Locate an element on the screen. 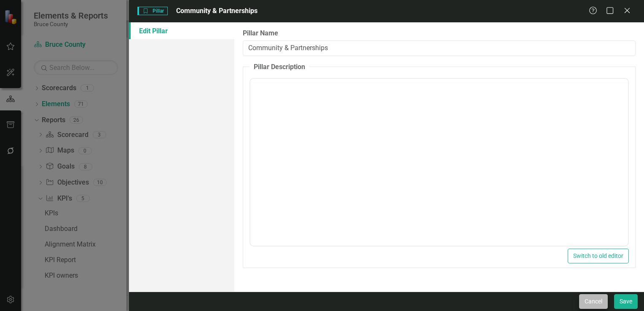 Image resolution: width=644 pixels, height=311 pixels. input: Pillar Name is located at coordinates (439, 48).